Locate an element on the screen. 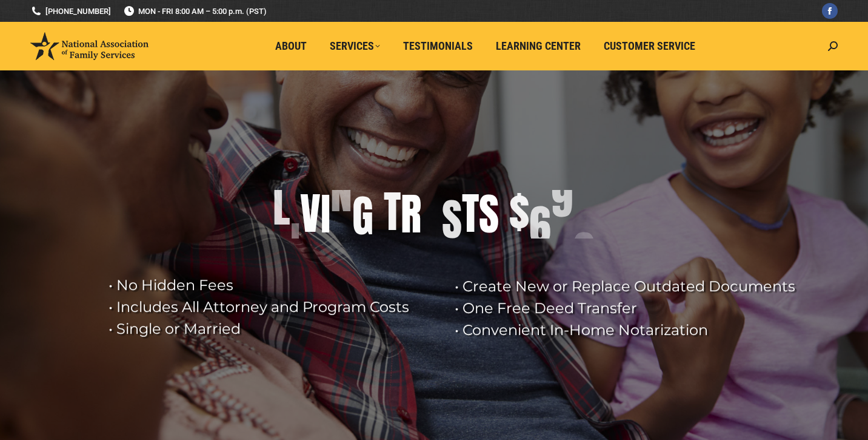  div: L is located at coordinates (282, 206).